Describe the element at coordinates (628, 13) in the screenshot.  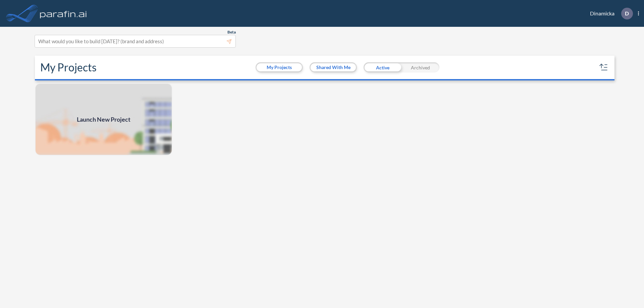
I see `p: D` at that location.